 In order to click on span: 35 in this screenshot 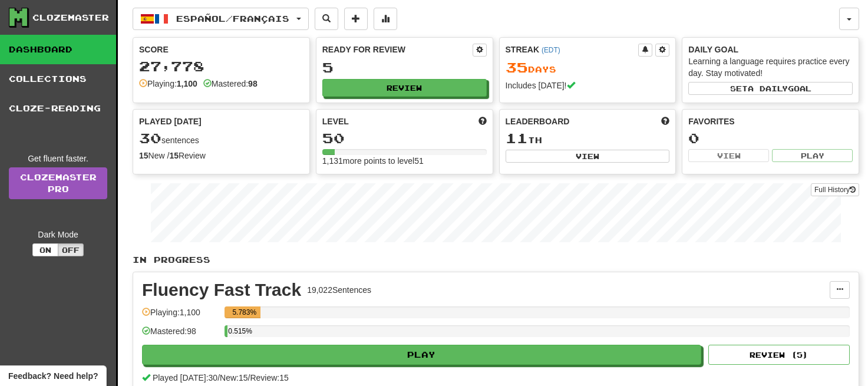, I will do `click(517, 67)`.